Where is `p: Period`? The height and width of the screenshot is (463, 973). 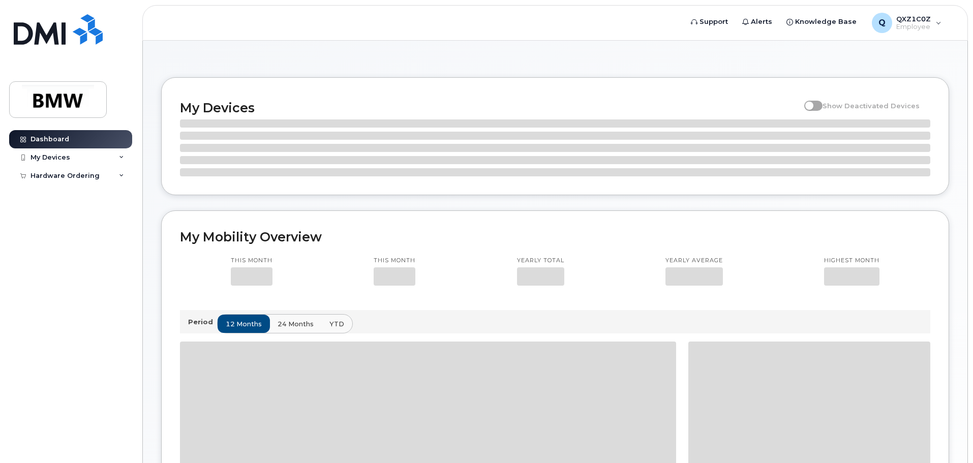 p: Period is located at coordinates (202, 322).